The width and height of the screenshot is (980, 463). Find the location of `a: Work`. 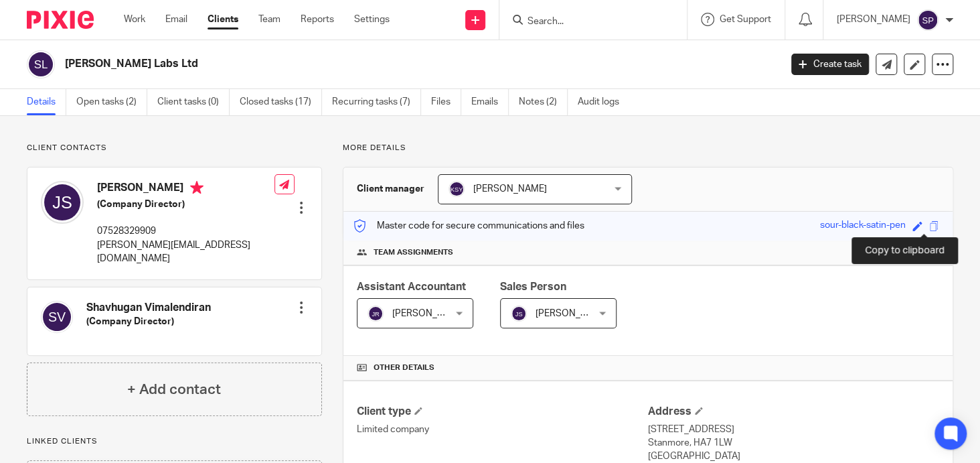

a: Work is located at coordinates (134, 19).